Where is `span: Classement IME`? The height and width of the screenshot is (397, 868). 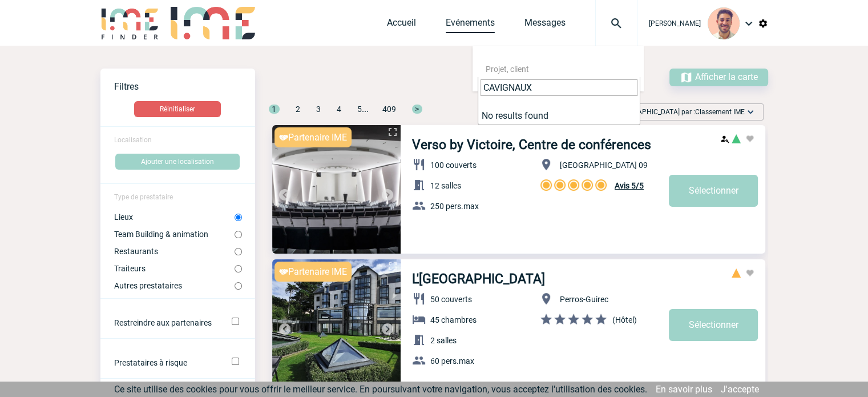
span: Classement IME is located at coordinates (720, 112).